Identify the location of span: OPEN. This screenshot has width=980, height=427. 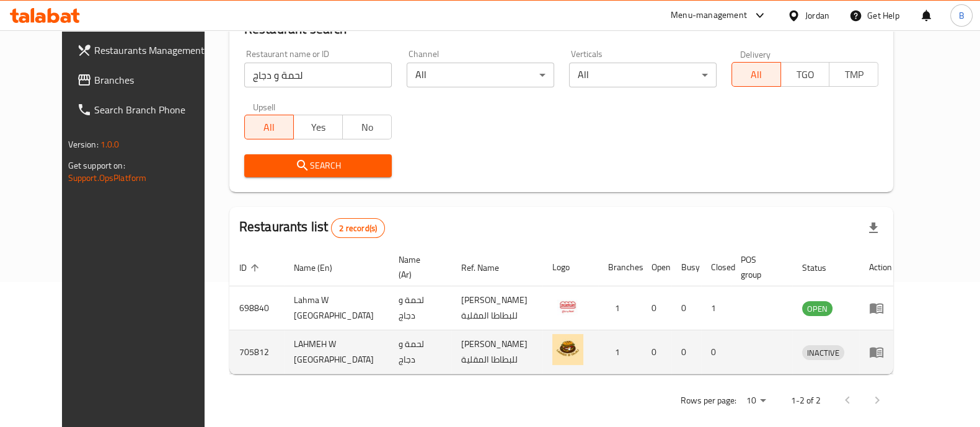
(817, 309).